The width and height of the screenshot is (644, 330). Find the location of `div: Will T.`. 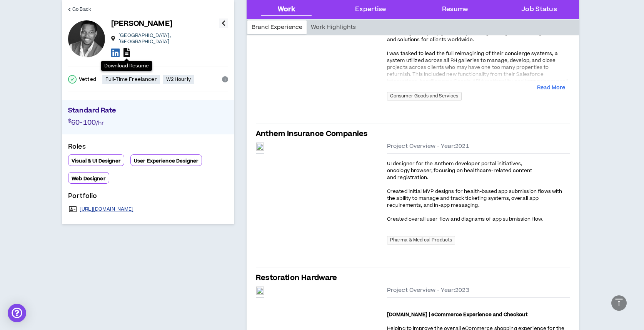

div: Will T. is located at coordinates (87, 39).